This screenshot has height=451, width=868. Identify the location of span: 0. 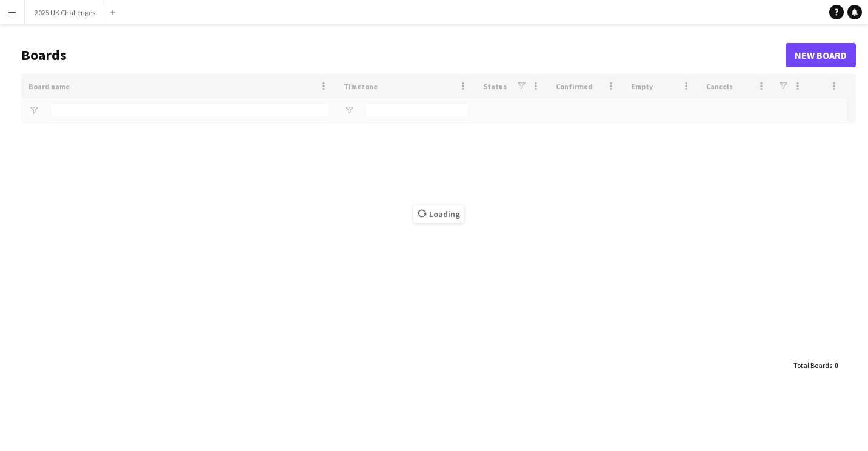
(836, 365).